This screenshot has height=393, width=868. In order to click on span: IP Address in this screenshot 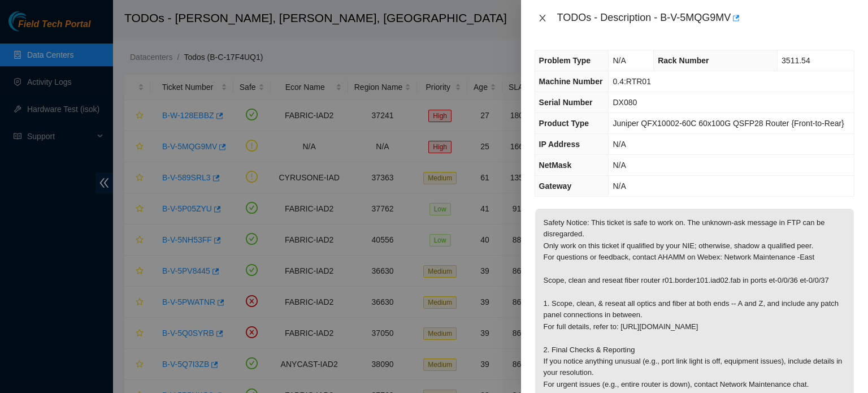, I will do `click(560, 144)`.